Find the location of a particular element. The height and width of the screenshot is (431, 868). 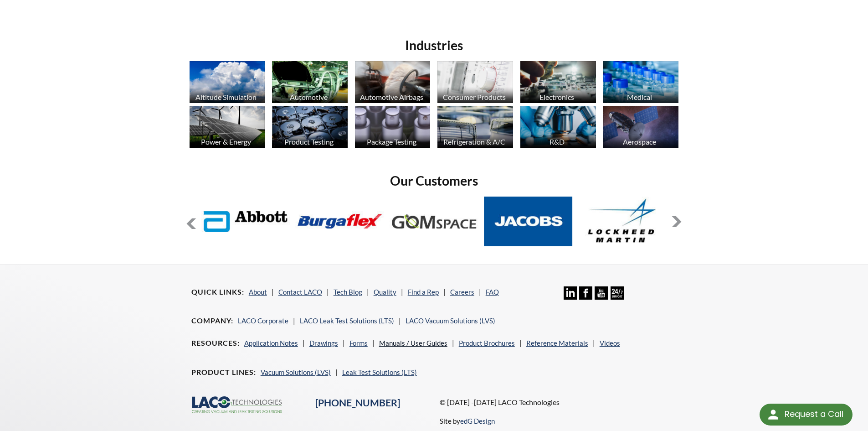

a: Consumer Products is located at coordinates (475, 83).